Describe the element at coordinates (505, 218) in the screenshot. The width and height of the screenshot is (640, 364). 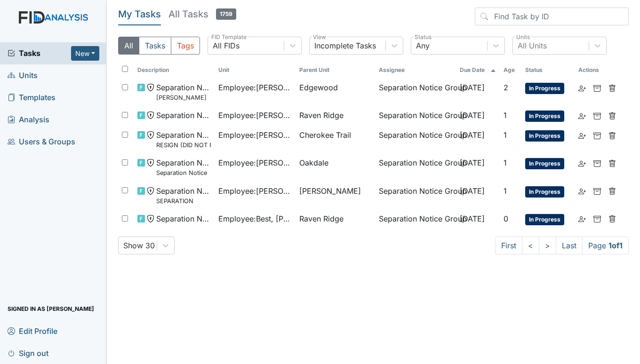
I see `span: 0` at that location.